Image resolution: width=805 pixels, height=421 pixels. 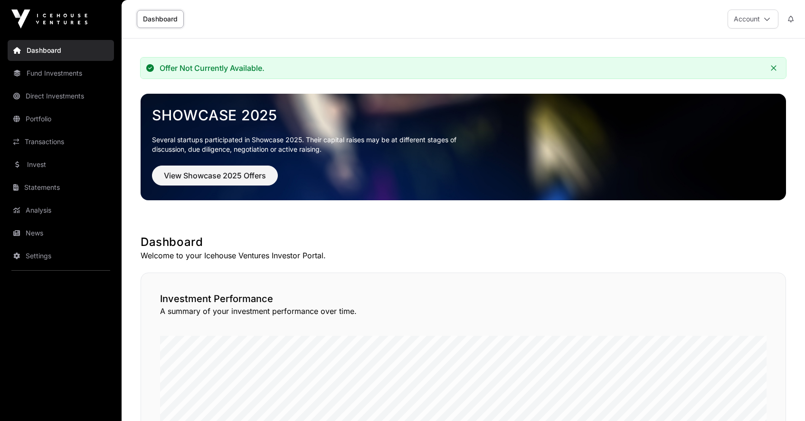 I want to click on a: Direct Investments, so click(x=61, y=96).